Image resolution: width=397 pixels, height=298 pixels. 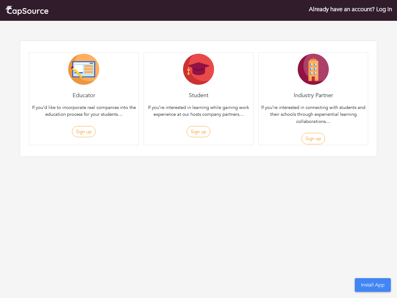 I want to click on h4: Educator, so click(x=84, y=95).